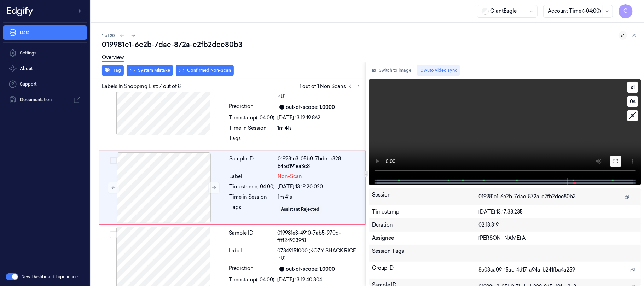  What do you see at coordinates (425, 197) in the screenshot?
I see `div: Session` at bounding box center [425, 197].